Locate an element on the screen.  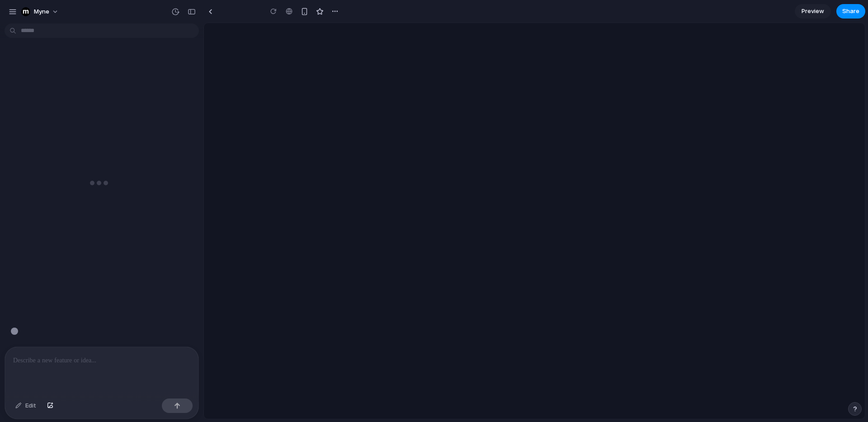
span: Share is located at coordinates (851, 11).